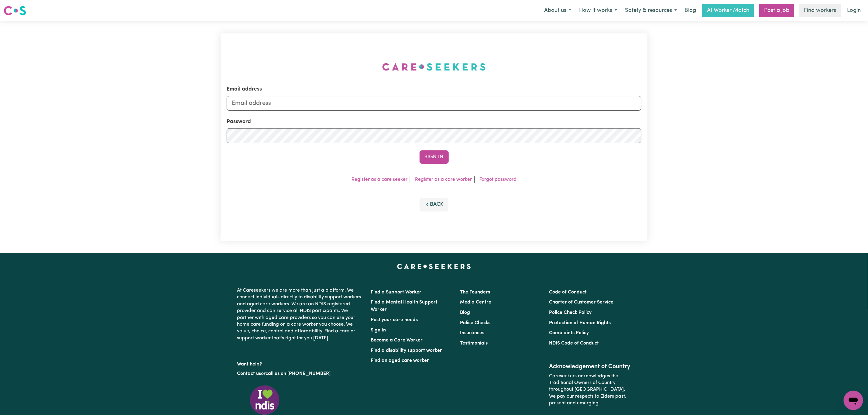 The width and height of the screenshot is (868, 415). What do you see at coordinates (777, 11) in the screenshot?
I see `a: Post a job` at bounding box center [777, 11].